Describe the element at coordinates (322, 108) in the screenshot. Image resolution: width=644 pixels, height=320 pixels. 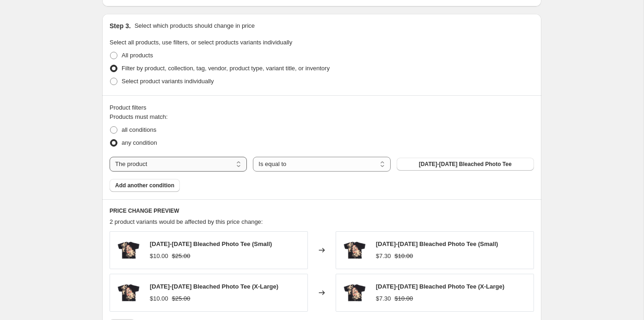
I see `div: Product filters` at that location.